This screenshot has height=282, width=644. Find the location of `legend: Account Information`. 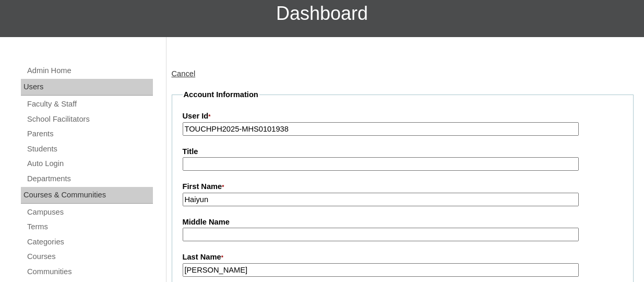

legend: Account Information is located at coordinates (221, 94).